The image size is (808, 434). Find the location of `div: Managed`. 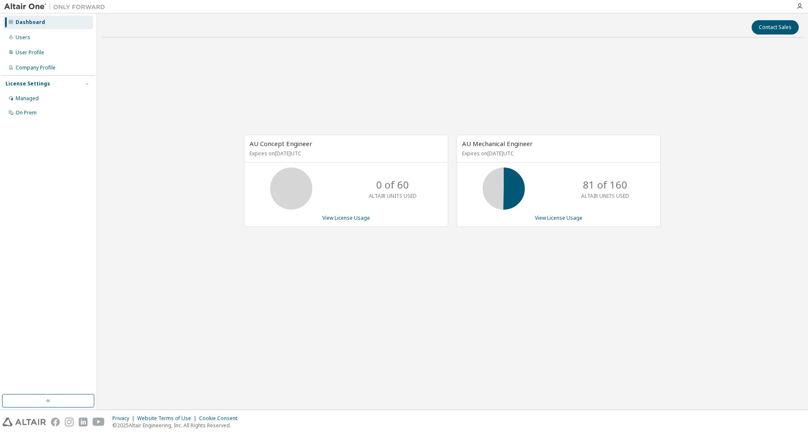

div: Managed is located at coordinates (27, 98).